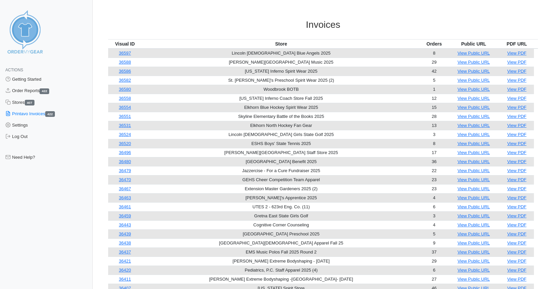  I want to click on a: 36558, so click(125, 98).